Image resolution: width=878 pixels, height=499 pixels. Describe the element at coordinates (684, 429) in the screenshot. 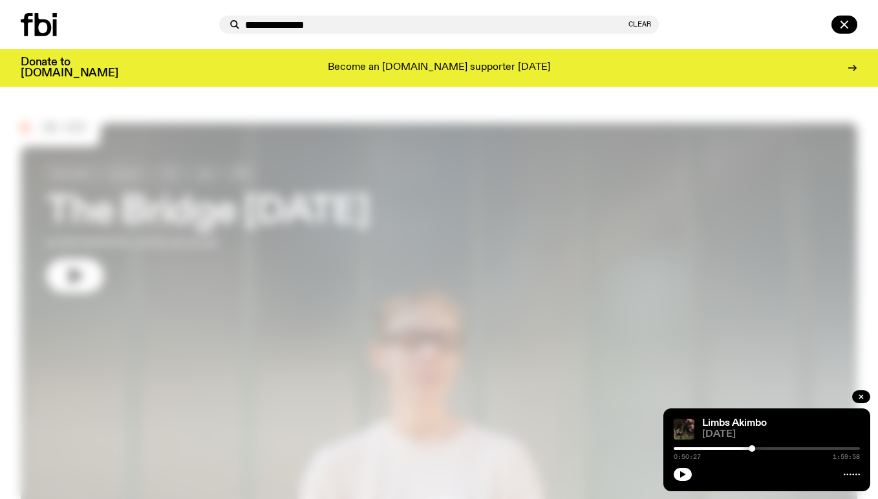

I see `img: Jackson sits at an outdoor table, legs crossed and gazing at a black and brown dog also sitting a...` at that location.